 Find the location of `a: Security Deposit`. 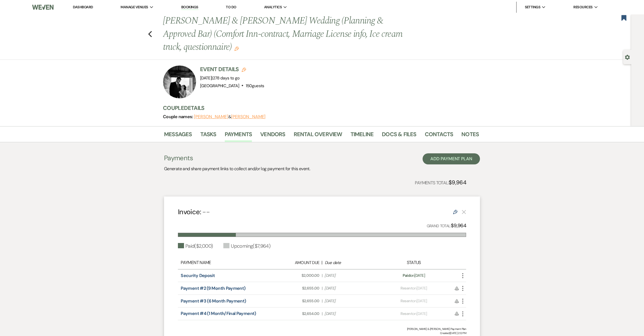

a: Security Deposit is located at coordinates (198, 275).